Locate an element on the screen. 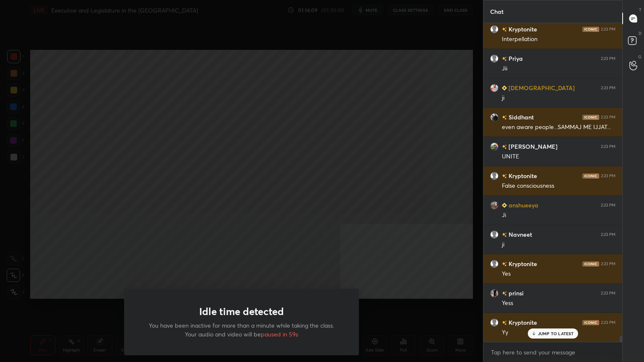 This screenshot has width=644, height=362. div: False consciousness is located at coordinates (558, 186).